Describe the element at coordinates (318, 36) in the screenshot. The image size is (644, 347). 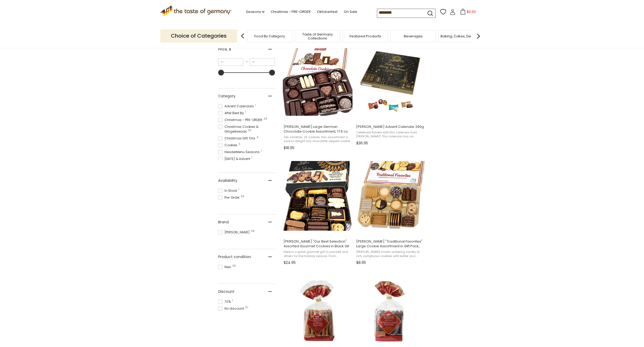
I see `a: Taste of Germany Collections` at that location.